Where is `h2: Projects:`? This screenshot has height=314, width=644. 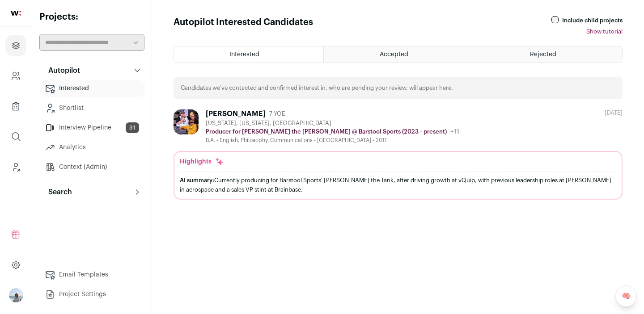
h2: Projects: is located at coordinates (92, 17).